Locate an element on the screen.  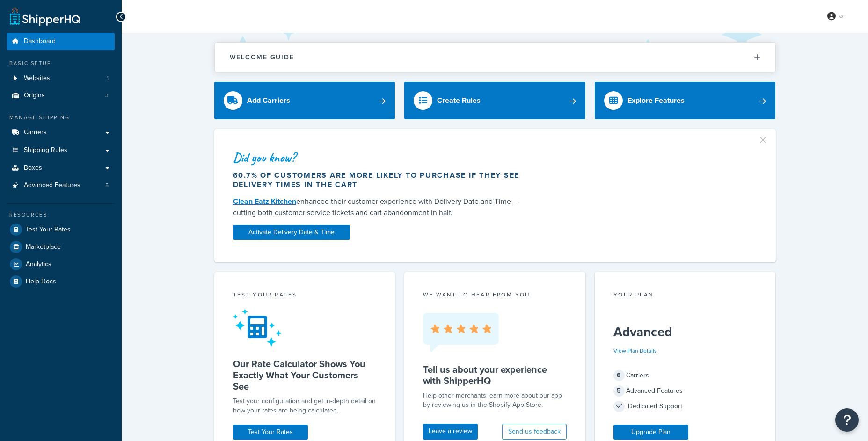
span: Boxes is located at coordinates (33, 167).